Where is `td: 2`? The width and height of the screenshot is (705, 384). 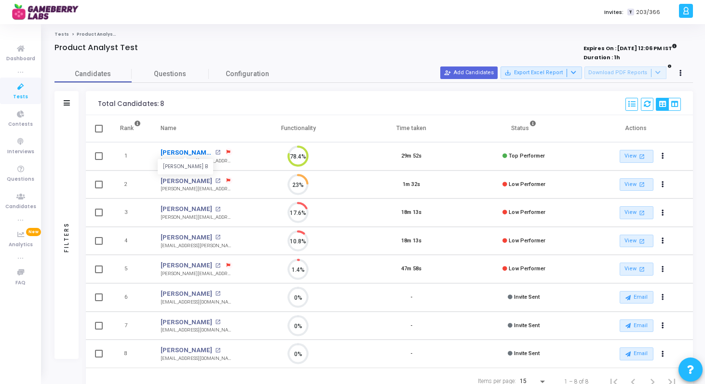
td: 2 is located at coordinates (130, 185).